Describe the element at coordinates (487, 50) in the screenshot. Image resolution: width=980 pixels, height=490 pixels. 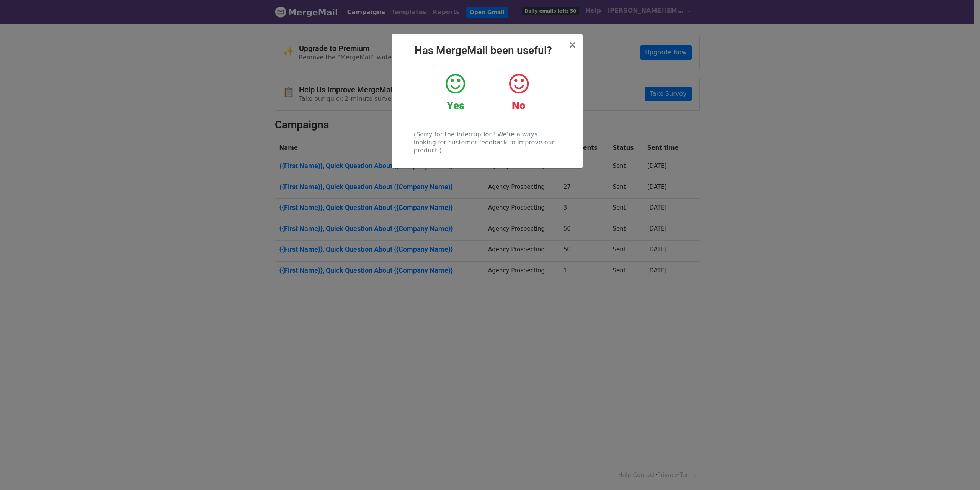
I see `h2: Has MergeMail been useful?` at that location.